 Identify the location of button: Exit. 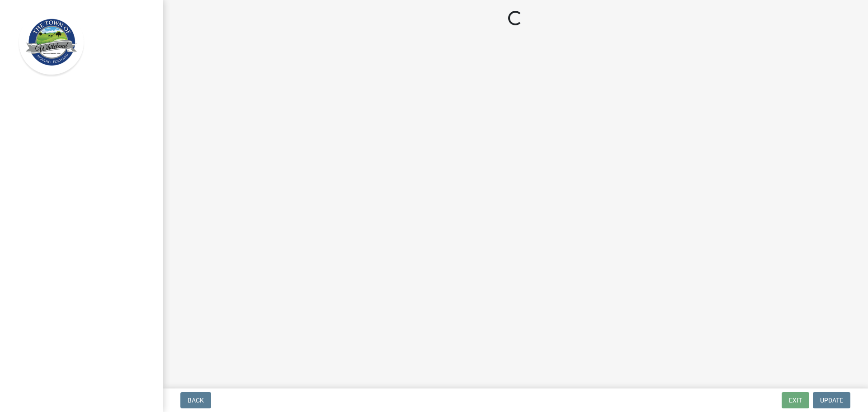
(795, 401).